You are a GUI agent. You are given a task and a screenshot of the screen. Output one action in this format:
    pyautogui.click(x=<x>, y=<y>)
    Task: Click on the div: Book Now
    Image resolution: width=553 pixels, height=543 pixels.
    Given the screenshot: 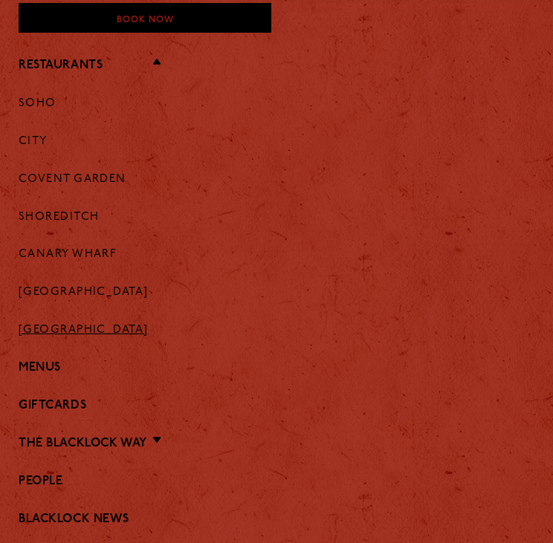 What is the action you would take?
    pyautogui.click(x=145, y=18)
    